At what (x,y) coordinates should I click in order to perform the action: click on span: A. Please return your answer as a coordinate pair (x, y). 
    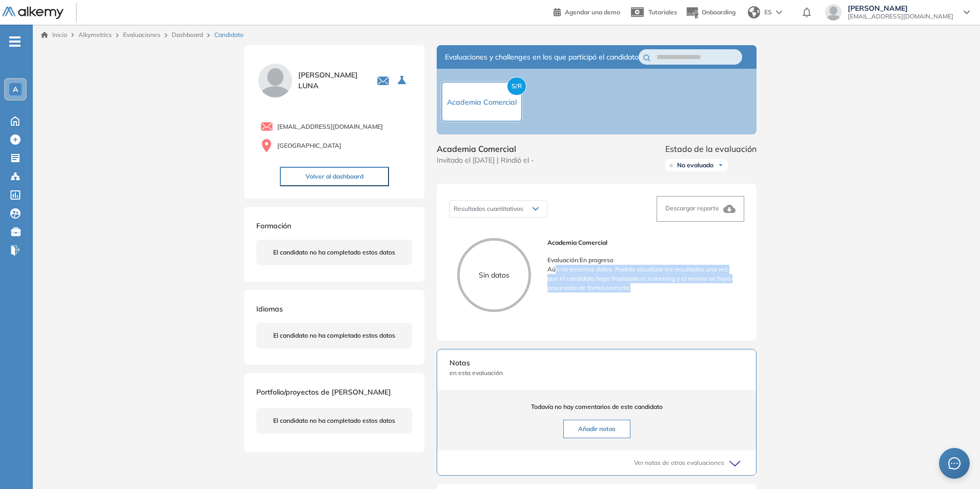
    Looking at the image, I should click on (15, 89).